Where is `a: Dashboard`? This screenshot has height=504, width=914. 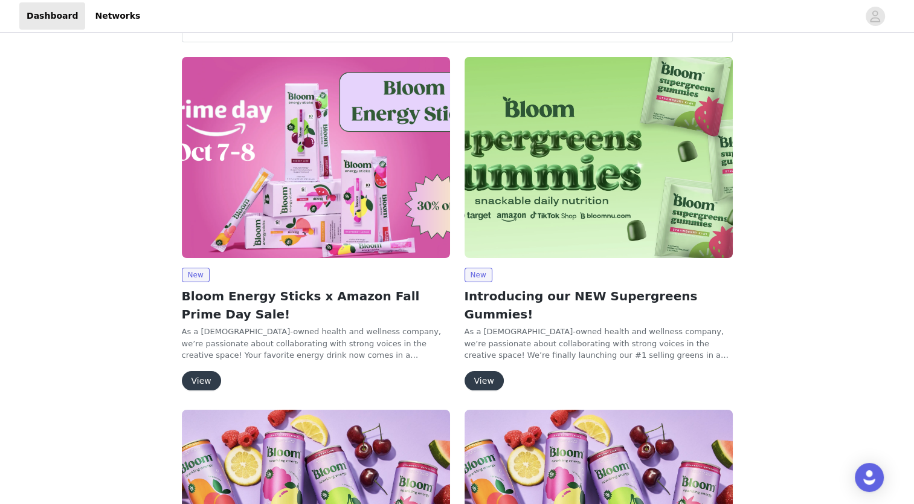
a: Dashboard is located at coordinates (52, 16).